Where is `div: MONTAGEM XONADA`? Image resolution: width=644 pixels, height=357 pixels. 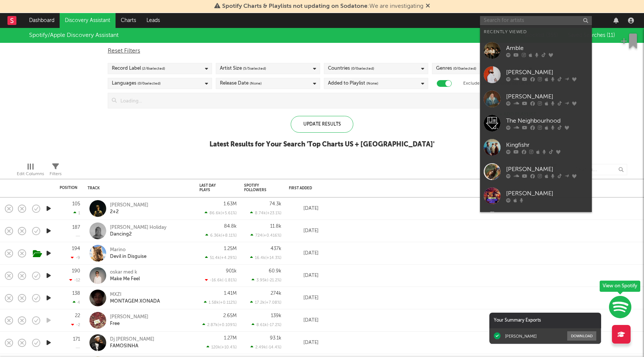 div: MONTAGEM XONADA is located at coordinates (135, 302).